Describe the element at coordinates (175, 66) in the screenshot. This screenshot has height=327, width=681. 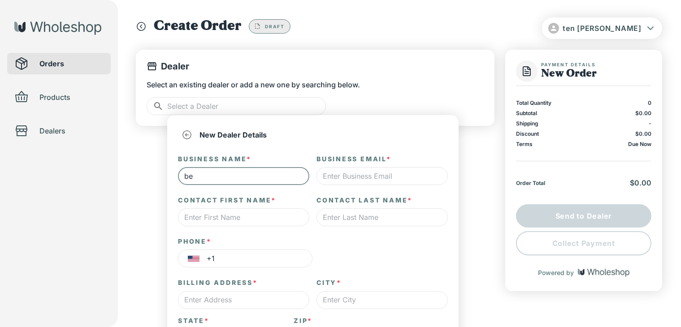
I see `p: Dealer` at that location.